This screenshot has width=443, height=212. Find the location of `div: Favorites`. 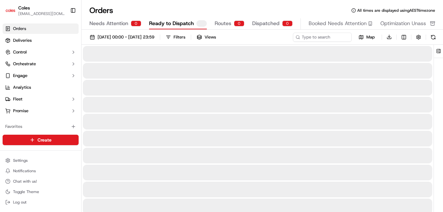

div: Favorites is located at coordinates (40, 126).